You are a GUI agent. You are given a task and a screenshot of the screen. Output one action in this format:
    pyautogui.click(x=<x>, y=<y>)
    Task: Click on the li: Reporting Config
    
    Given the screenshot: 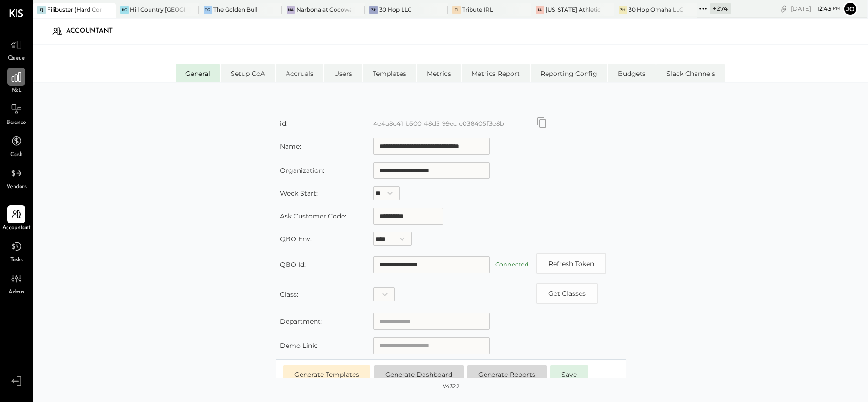 What is the action you would take?
    pyautogui.click(x=569, y=73)
    